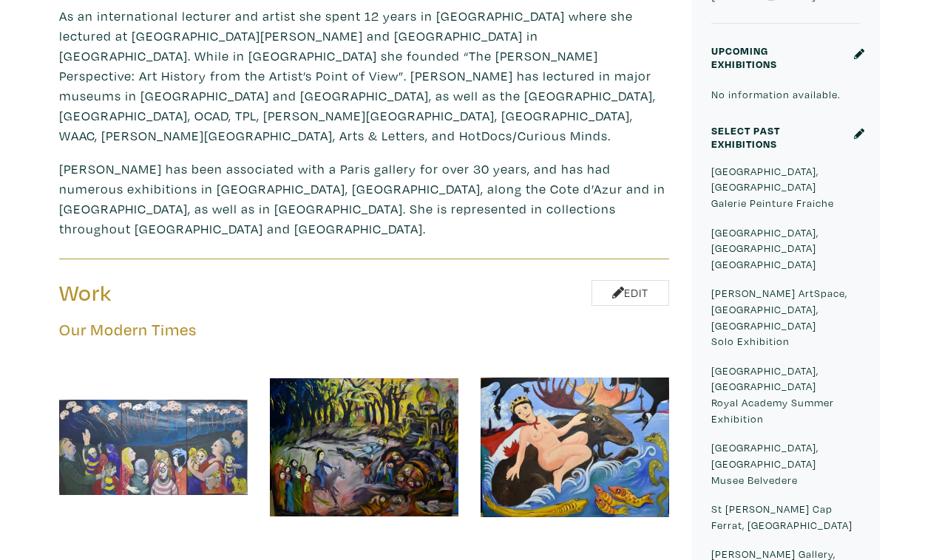 The height and width of the screenshot is (560, 939). Describe the element at coordinates (630, 293) in the screenshot. I see `a: Edit` at that location.